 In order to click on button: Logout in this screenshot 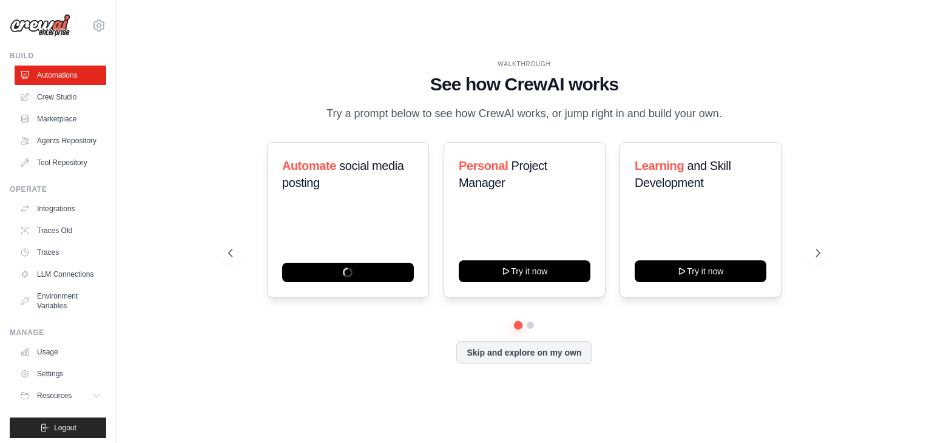, I will do `click(58, 428)`.